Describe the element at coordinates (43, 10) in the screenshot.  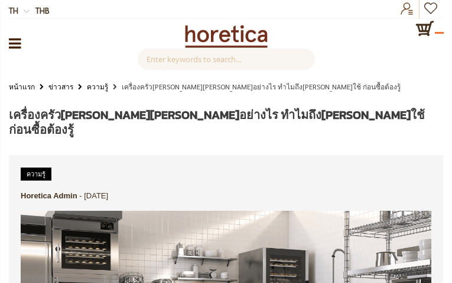
I see `span: THB` at that location.